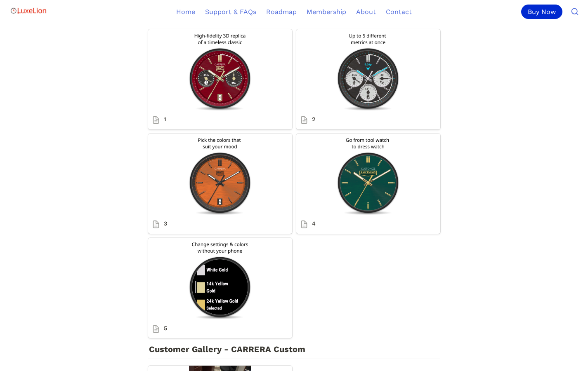 The width and height of the screenshot is (588, 371). Describe the element at coordinates (542, 12) in the screenshot. I see `div: Buy Now` at that location.